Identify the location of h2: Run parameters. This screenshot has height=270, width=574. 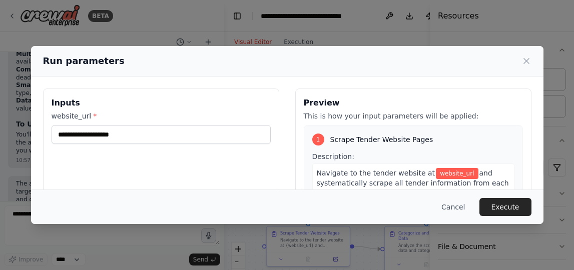
(84, 61).